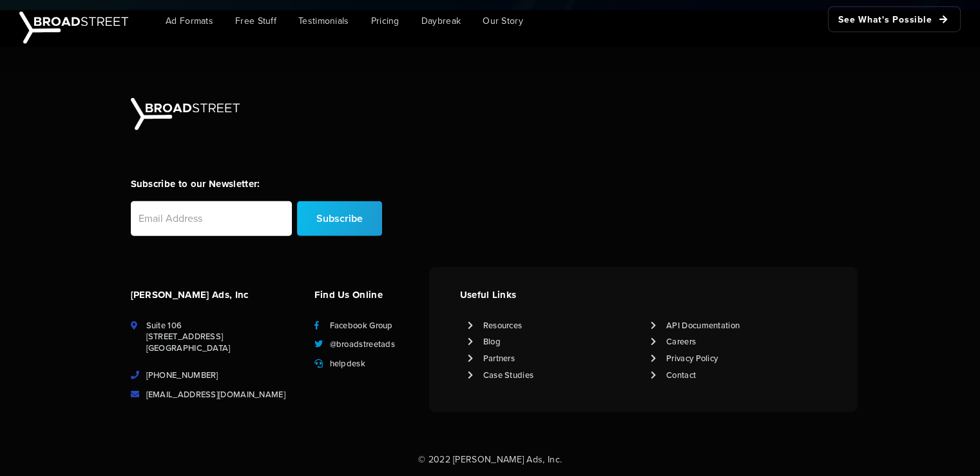 The height and width of the screenshot is (476, 980). Describe the element at coordinates (492, 342) in the screenshot. I see `a: Blog` at that location.